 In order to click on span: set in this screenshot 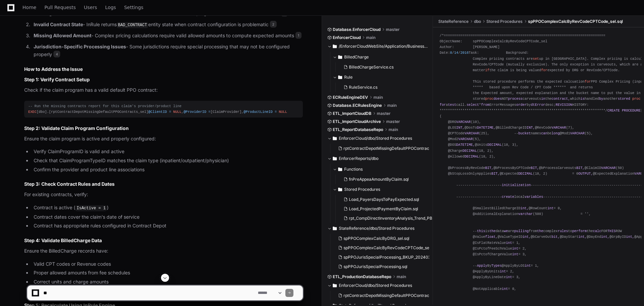, I will do `click(536, 58)`.